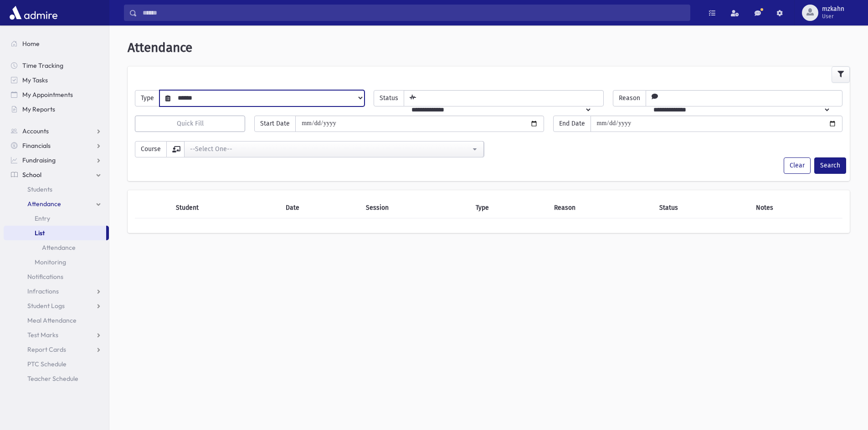  What do you see at coordinates (274, 124) in the screenshot?
I see `span: Start Date` at bounding box center [274, 124].